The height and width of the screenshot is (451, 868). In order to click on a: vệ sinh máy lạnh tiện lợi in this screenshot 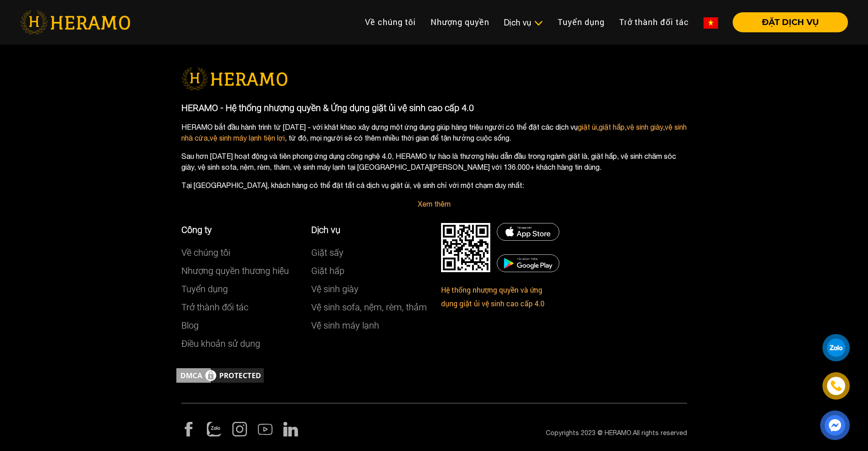, I will do `click(247, 138)`.